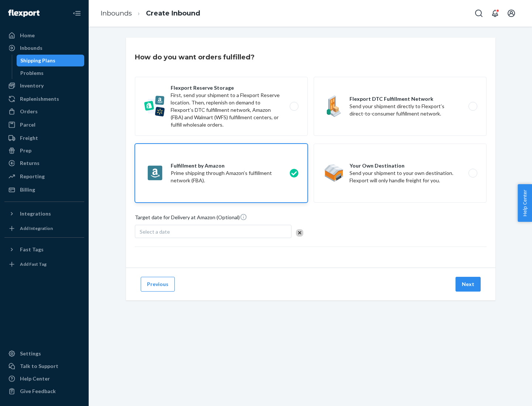 This screenshot has height=406, width=532. Describe the element at coordinates (27, 36) in the screenshot. I see `div: Home` at that location.